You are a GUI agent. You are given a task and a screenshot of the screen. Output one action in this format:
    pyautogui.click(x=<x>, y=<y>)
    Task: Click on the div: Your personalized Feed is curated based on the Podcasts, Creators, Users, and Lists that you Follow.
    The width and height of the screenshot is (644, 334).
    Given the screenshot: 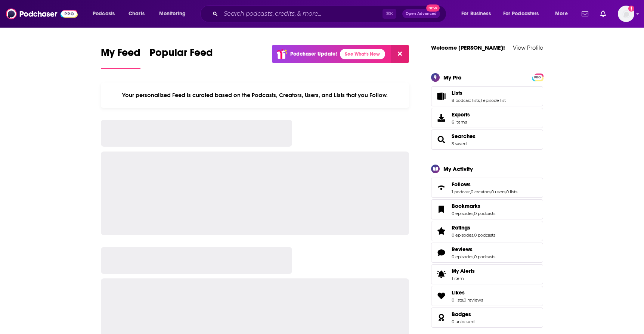 What is the action you would take?
    pyautogui.click(x=255, y=95)
    